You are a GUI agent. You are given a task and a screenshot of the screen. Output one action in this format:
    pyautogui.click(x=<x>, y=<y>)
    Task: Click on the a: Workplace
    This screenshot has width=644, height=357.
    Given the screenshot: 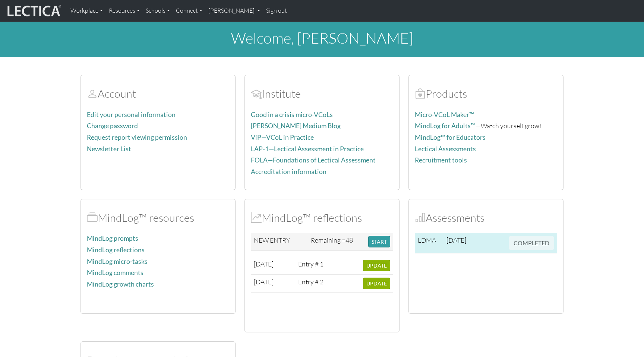 What is the action you would take?
    pyautogui.click(x=87, y=11)
    